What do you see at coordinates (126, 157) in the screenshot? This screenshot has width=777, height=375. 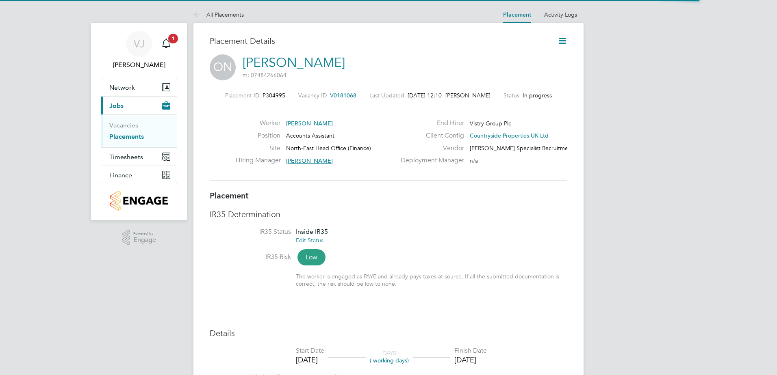 I see `span: Timesheets` at bounding box center [126, 157].